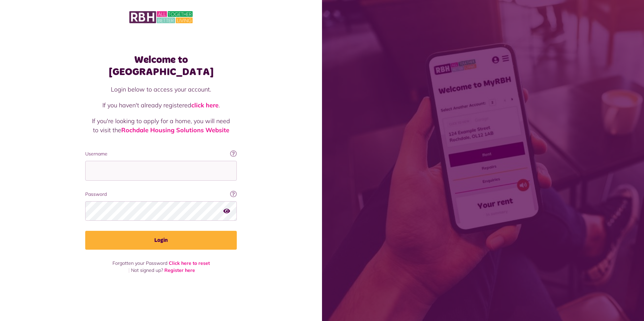 This screenshot has height=321, width=644. Describe the element at coordinates (161, 105) in the screenshot. I see `p: If you haven't already registered .` at that location.